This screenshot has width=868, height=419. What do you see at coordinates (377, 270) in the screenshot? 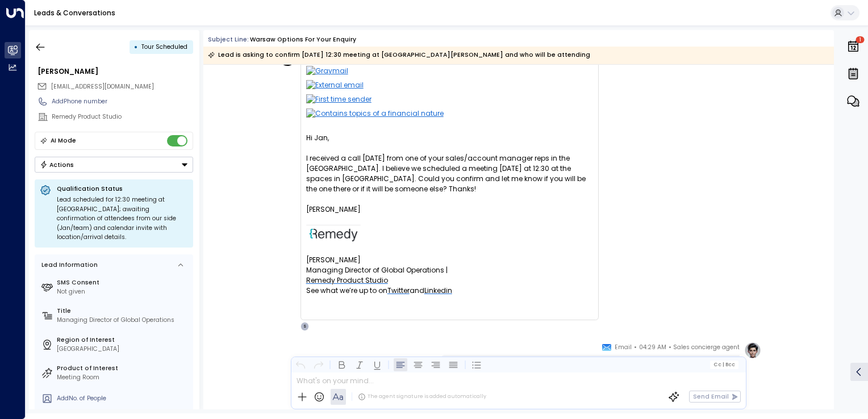
I see `font: Managing Director of Global Operations |` at bounding box center [377, 270].